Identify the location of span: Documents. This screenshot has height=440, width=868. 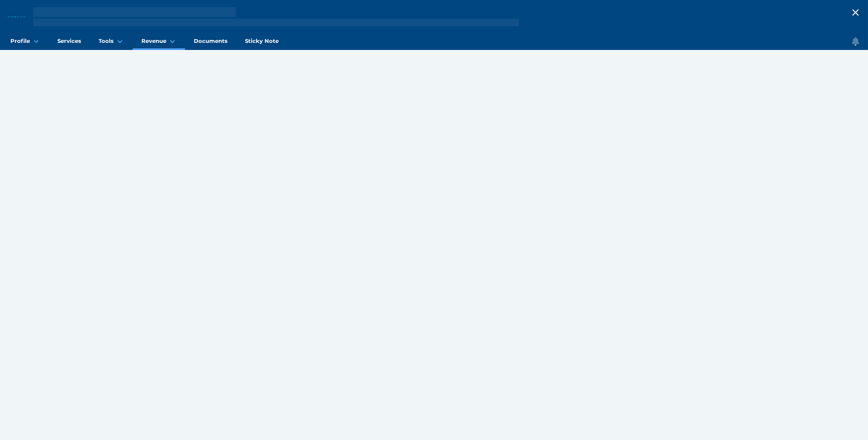
(211, 41).